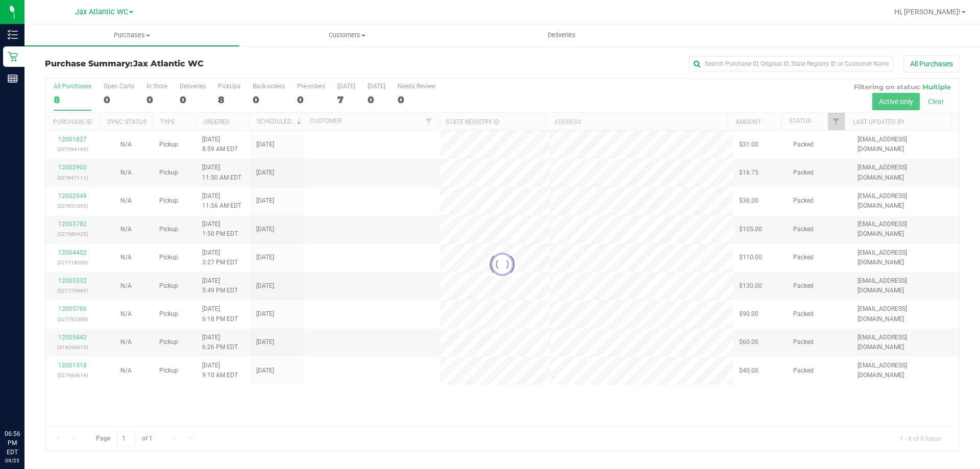 This screenshot has width=980, height=469. Describe the element at coordinates (346, 35) in the screenshot. I see `span: Customers` at that location.